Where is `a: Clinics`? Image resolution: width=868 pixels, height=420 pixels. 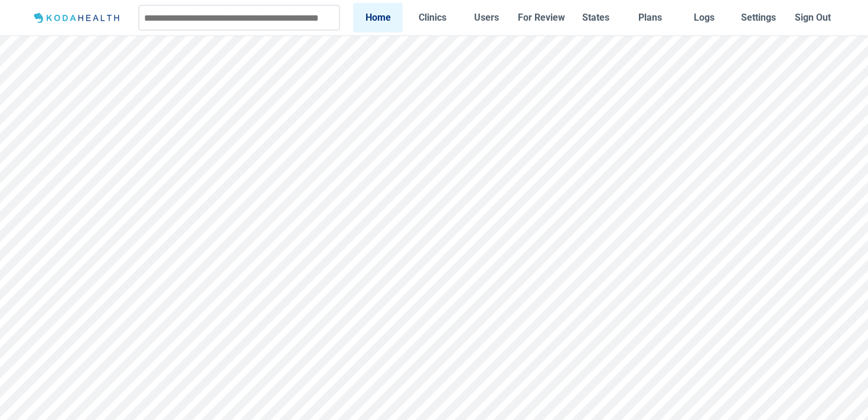 a: Clinics is located at coordinates (432, 17).